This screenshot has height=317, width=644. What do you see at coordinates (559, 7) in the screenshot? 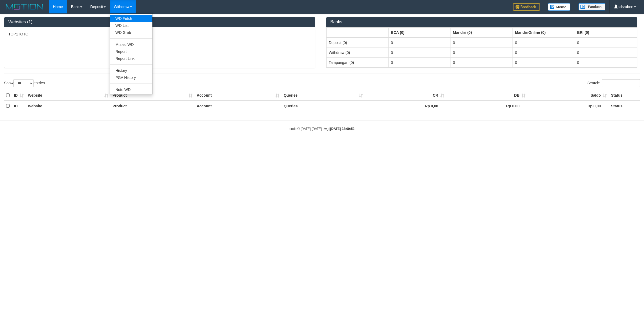
I see `img: Button%20Memo.svg` at bounding box center [559, 7].